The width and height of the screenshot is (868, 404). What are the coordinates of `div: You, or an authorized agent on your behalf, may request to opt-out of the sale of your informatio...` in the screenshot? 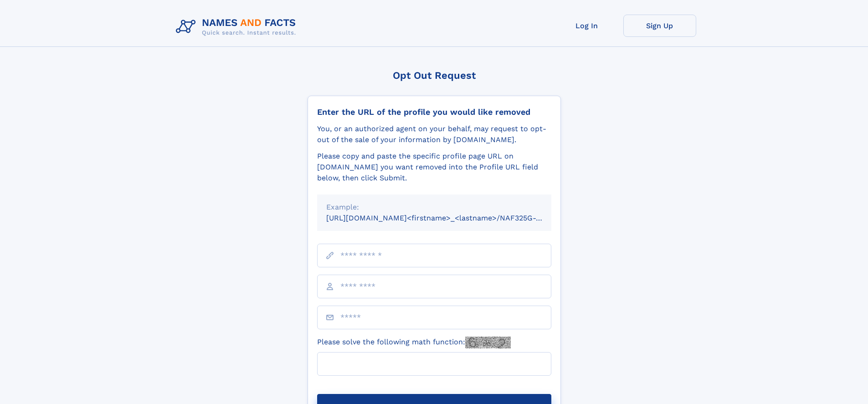 It's located at (434, 134).